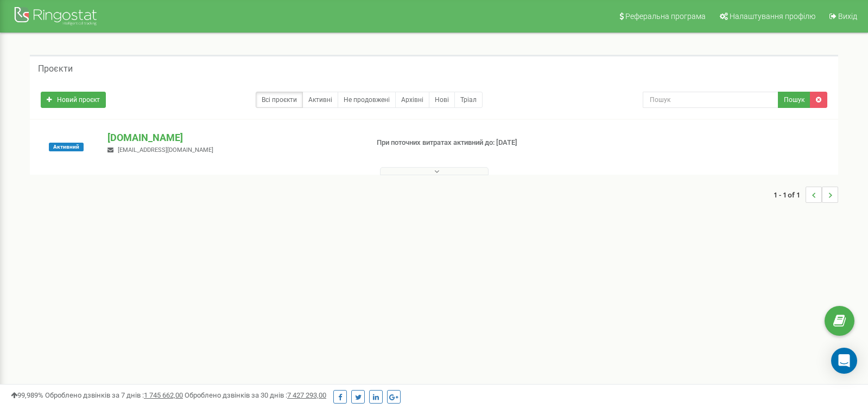  I want to click on a: Новий проєкт, so click(74, 100).